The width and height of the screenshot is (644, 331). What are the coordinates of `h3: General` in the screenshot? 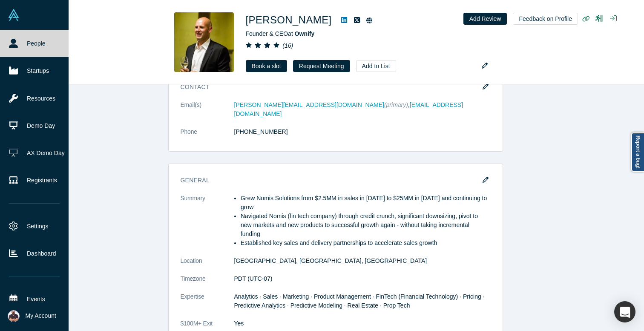 It's located at (330, 180).